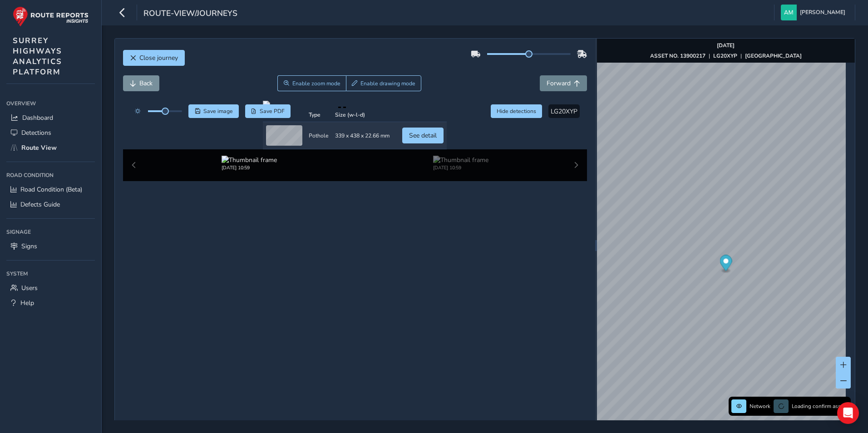 This screenshot has width=868, height=433. Describe the element at coordinates (789, 13) in the screenshot. I see `img: diamond-layout` at that location.